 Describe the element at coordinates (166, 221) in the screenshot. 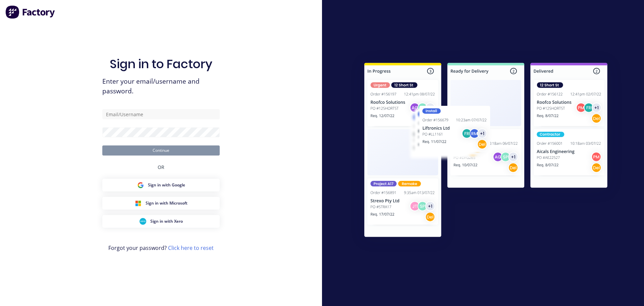

I see `span: Sign in with Xero` at that location.